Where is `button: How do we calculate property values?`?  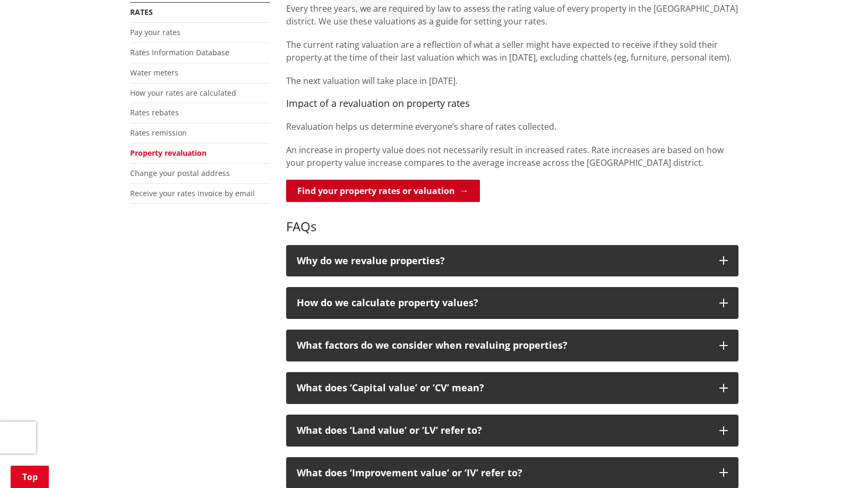 button: How do we calculate property values? is located at coordinates (512, 303).